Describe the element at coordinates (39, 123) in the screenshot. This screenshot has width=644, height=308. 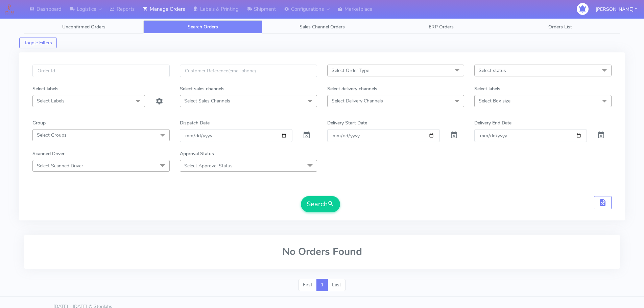
I see `label: Group` at that location.